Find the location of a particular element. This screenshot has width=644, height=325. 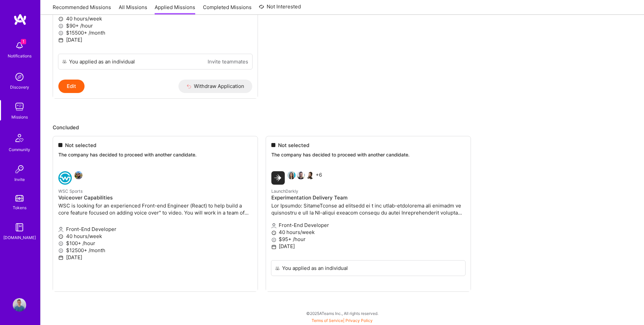

img: tokens is located at coordinates (19, 198).